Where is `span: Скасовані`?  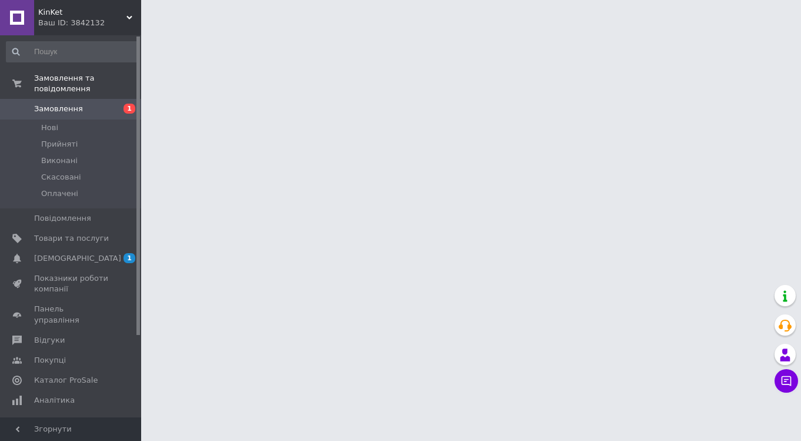 span: Скасовані is located at coordinates (61, 177).